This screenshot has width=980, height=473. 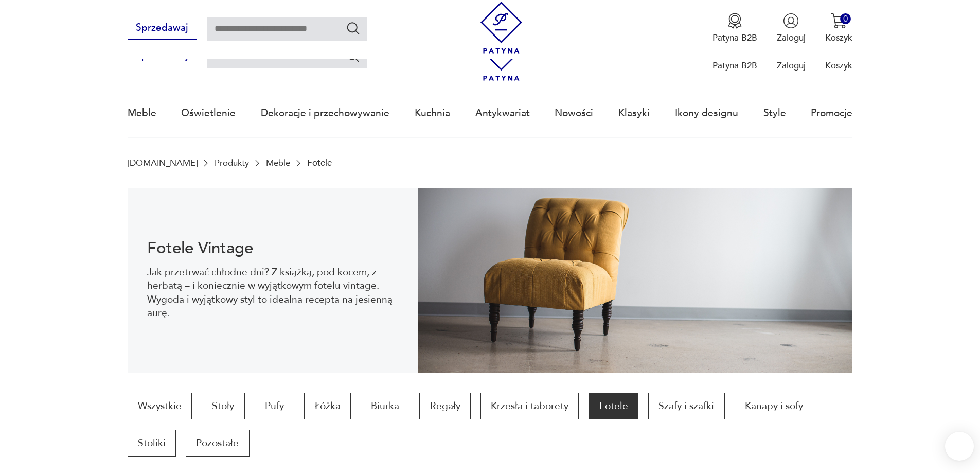 What do you see at coordinates (160, 407) in the screenshot?
I see `a: Wszystkie` at bounding box center [160, 407].